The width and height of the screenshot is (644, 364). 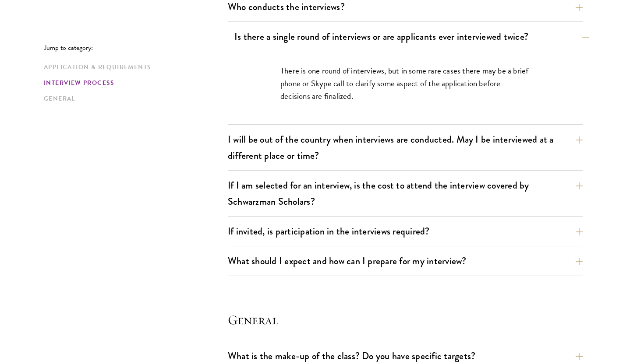 I want to click on button: Is there a single round of interviews or are applicants ever interviewed twice?, so click(x=412, y=36).